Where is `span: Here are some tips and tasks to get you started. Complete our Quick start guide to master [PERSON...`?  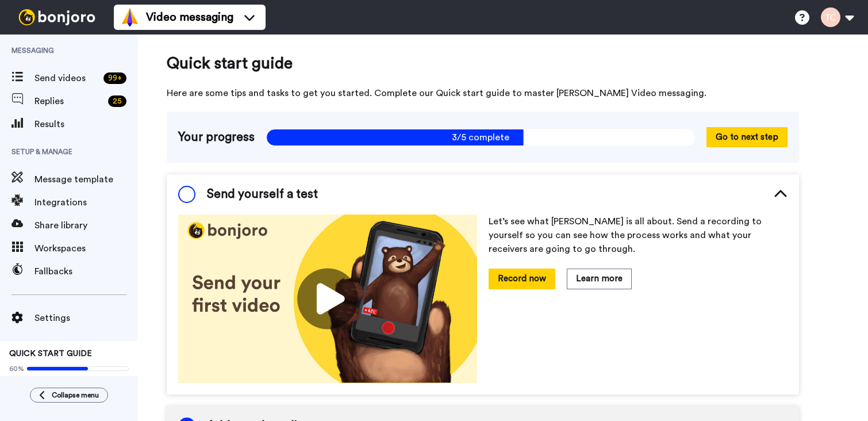
span: Here are some tips and tasks to get you started. Complete our Quick start guide to master [PERSON... is located at coordinates (482, 93).